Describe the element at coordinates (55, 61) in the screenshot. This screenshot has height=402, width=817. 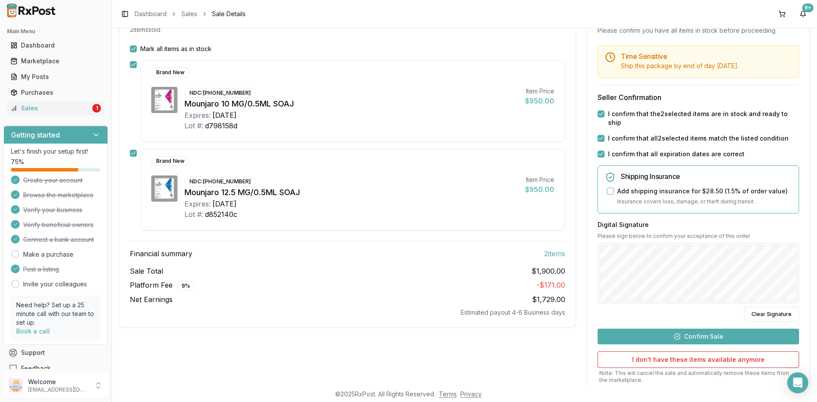
I see `button: Marketplace` at that location.